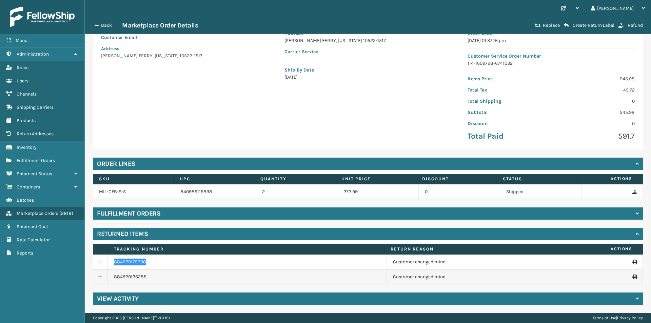 This screenshot has width=651, height=323. I want to click on span: Address, so click(110, 48).